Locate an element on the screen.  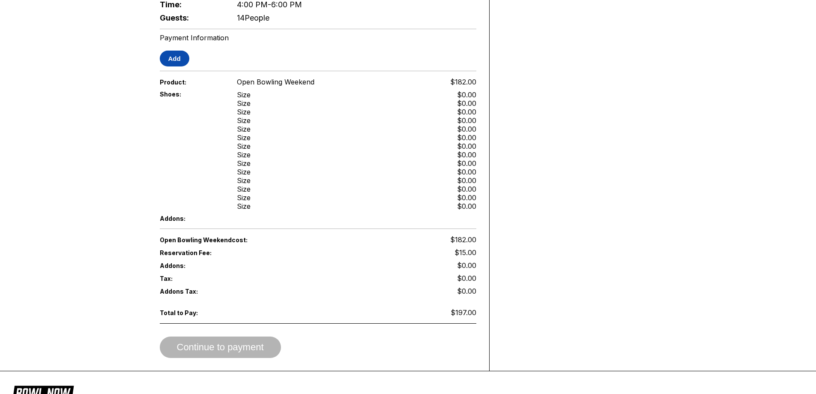
span: Guests: is located at coordinates (192, 18).